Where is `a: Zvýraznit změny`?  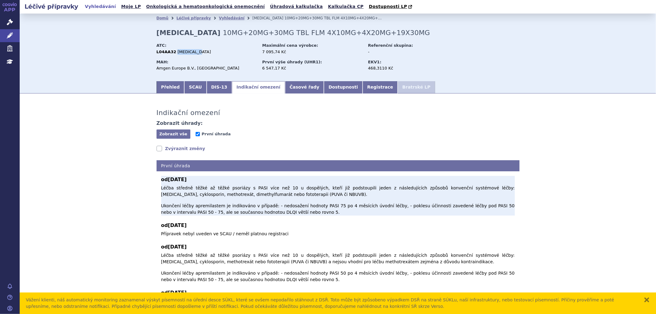 a: Zvýraznit změny is located at coordinates (181, 148).